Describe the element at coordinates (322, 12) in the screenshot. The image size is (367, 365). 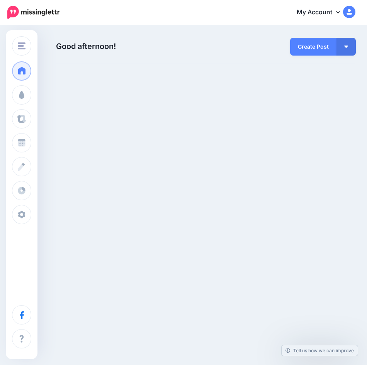
I see `a: My Account` at that location.